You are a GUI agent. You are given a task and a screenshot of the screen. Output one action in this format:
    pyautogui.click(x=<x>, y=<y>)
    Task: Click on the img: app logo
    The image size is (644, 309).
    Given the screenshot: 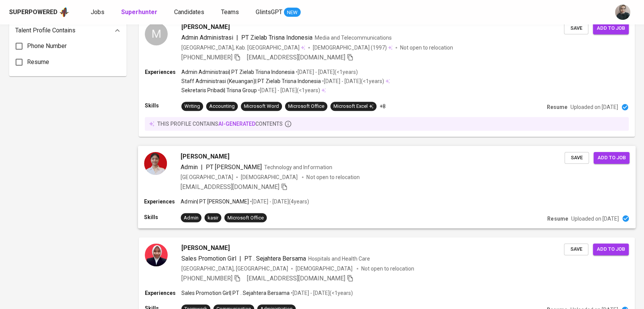 What is the action you would take?
    pyautogui.click(x=64, y=12)
    